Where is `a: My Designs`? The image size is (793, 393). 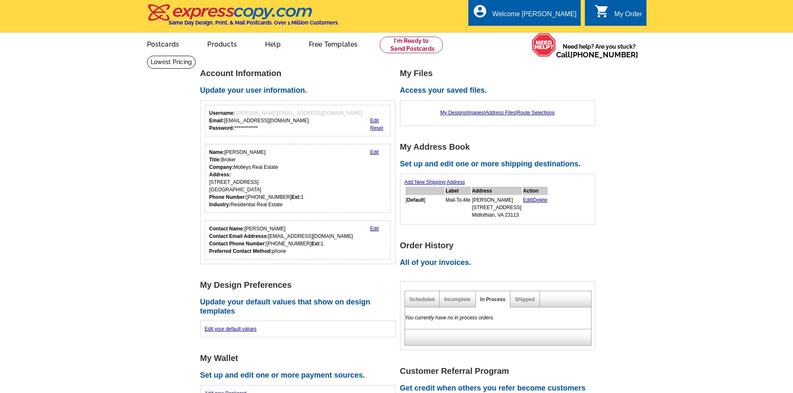
a: My Designs is located at coordinates (453, 113).